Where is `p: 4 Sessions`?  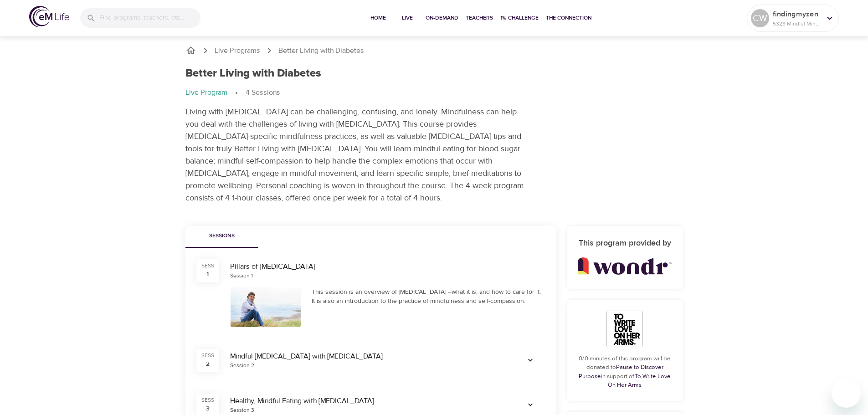 p: 4 Sessions is located at coordinates (263, 92).